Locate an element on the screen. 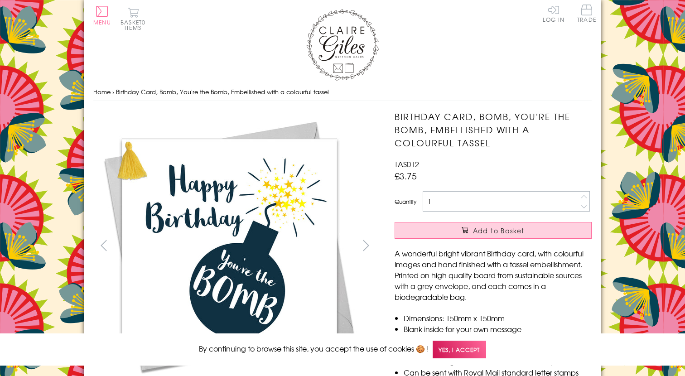  a: Log In is located at coordinates (554, 13).